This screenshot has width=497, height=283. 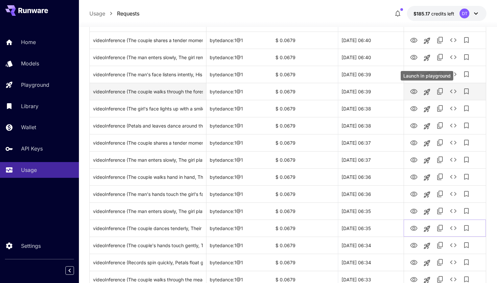 I want to click on div: 21 Sep, 2025 06:39, so click(x=371, y=91).